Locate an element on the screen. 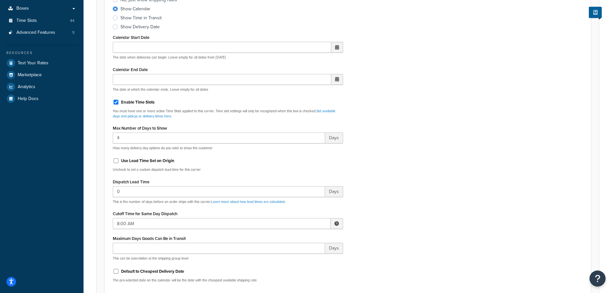 This screenshot has height=293, width=612. div: Show Calendar is located at coordinates (135, 9).